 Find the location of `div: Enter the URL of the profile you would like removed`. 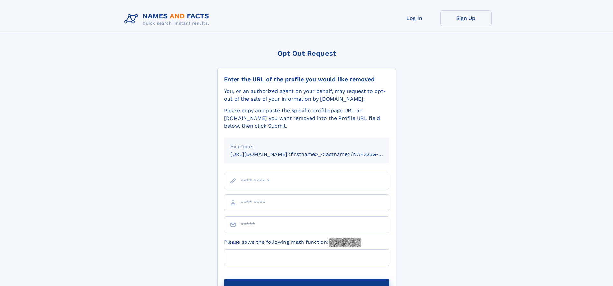

div: Enter the URL of the profile you would like removed is located at coordinates (307, 79).